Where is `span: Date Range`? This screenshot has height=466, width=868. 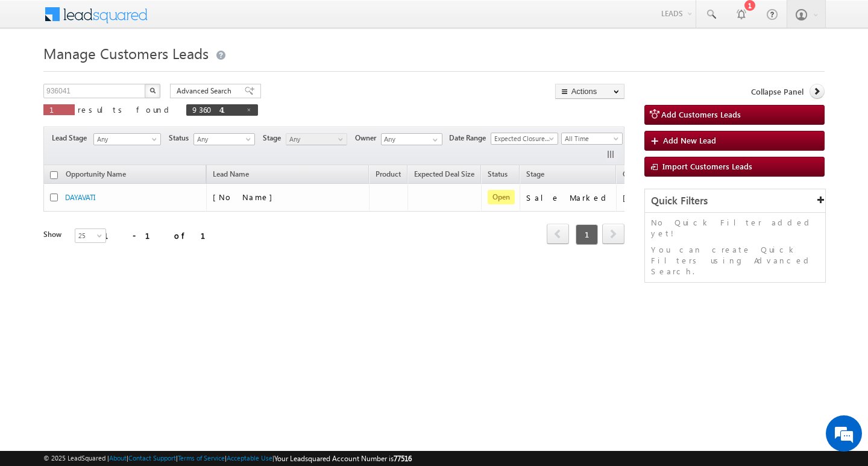
span: Date Range is located at coordinates (470, 138).